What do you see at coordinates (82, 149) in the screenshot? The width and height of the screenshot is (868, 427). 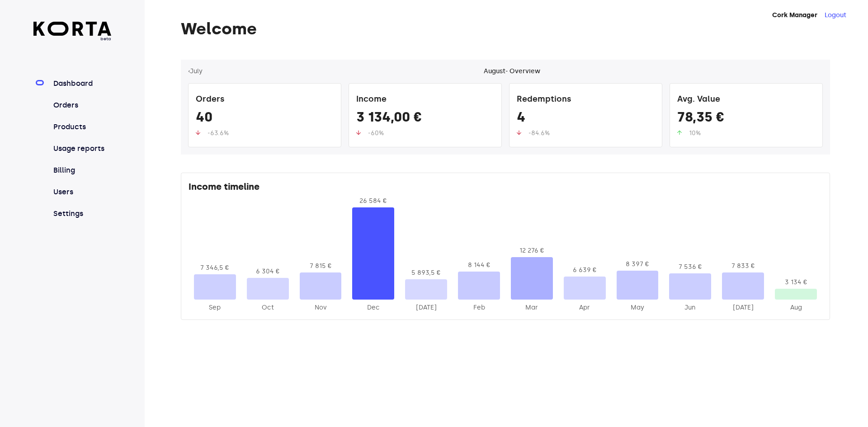 I see `a: Usage reports` at bounding box center [82, 149].